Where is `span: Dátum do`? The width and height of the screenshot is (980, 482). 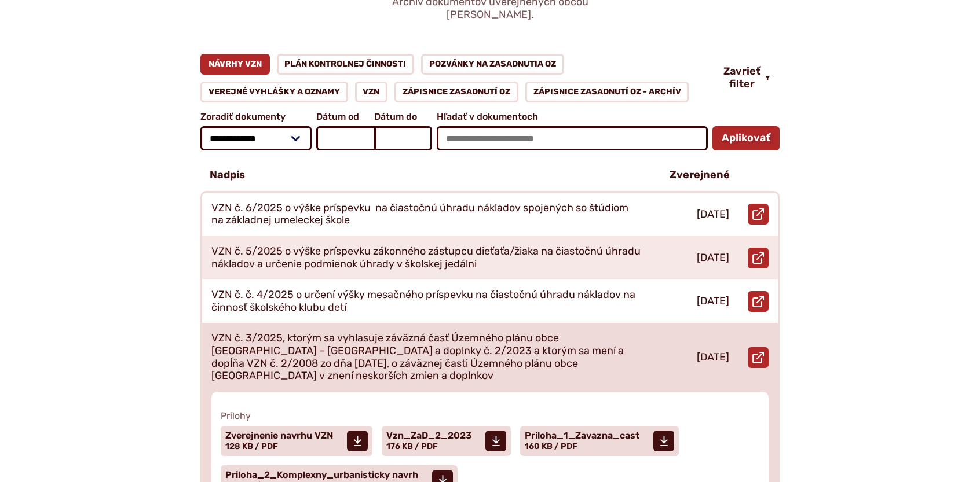 span: Dátum do is located at coordinates (403, 117).